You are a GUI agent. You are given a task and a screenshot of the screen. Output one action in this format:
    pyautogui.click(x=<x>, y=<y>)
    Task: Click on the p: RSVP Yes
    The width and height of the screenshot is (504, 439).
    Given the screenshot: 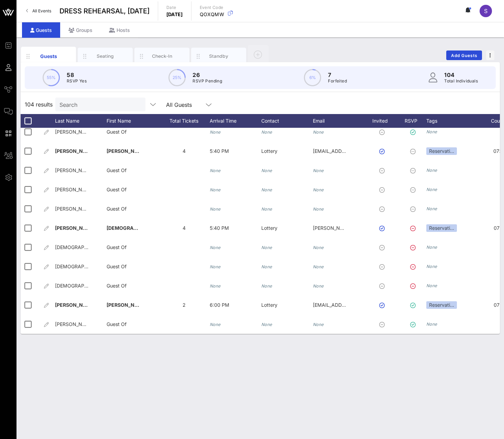 What is the action you would take?
    pyautogui.click(x=77, y=81)
    